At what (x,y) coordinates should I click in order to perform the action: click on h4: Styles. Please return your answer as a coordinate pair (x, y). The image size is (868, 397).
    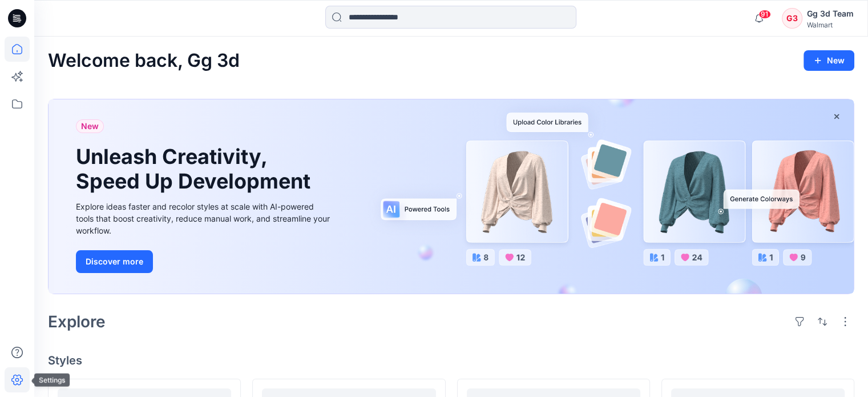
    Looking at the image, I should click on (451, 361).